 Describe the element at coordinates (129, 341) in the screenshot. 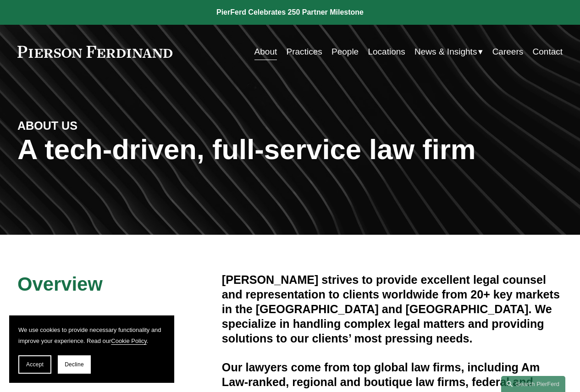

I see `a: Cookie Policy` at that location.